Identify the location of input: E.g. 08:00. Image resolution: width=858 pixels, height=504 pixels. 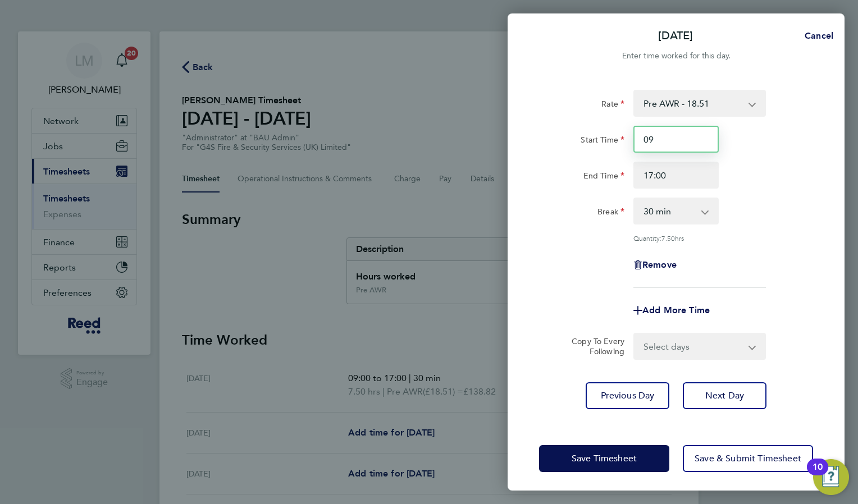
(676, 140).